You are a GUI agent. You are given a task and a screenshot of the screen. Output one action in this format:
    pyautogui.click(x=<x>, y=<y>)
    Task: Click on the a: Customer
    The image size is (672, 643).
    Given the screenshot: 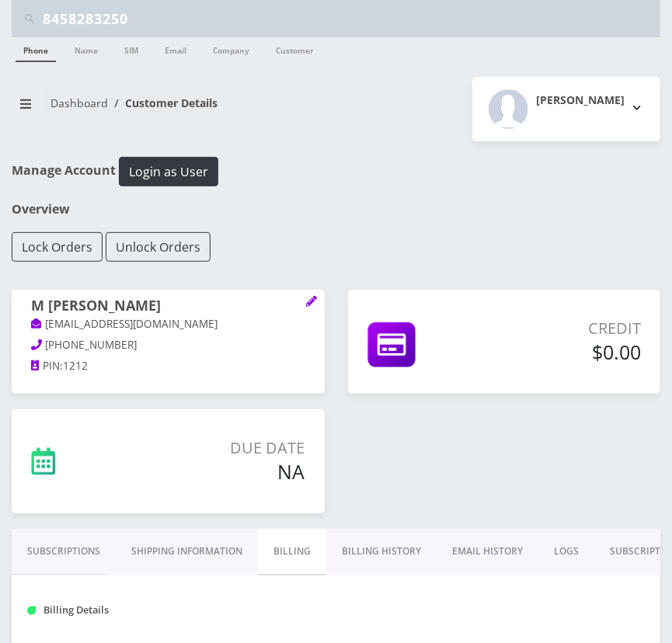 What is the action you would take?
    pyautogui.click(x=295, y=49)
    